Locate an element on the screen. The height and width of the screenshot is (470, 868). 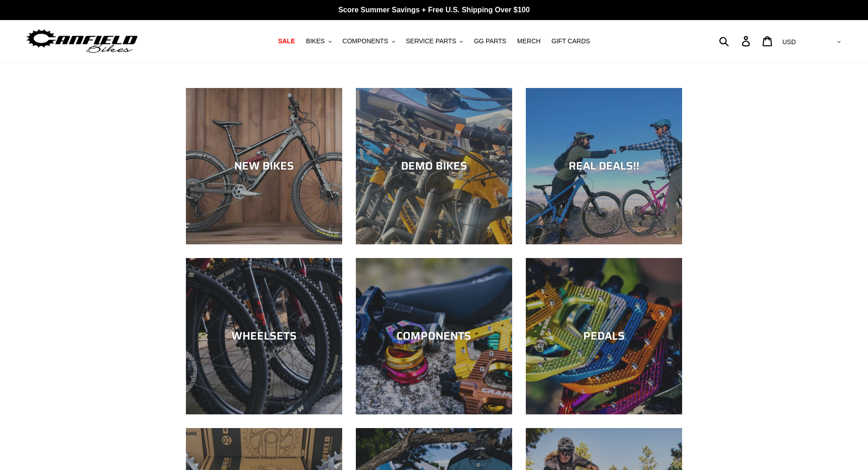
span: GG PARTS is located at coordinates (490, 41).